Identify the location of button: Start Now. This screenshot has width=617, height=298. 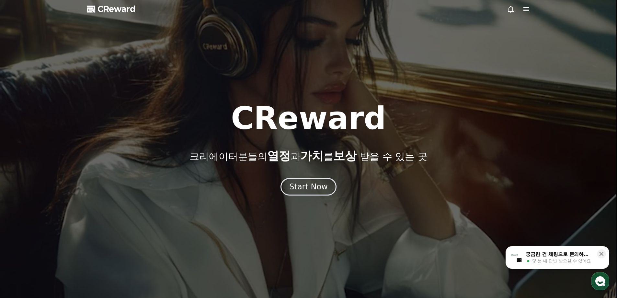
(308, 187).